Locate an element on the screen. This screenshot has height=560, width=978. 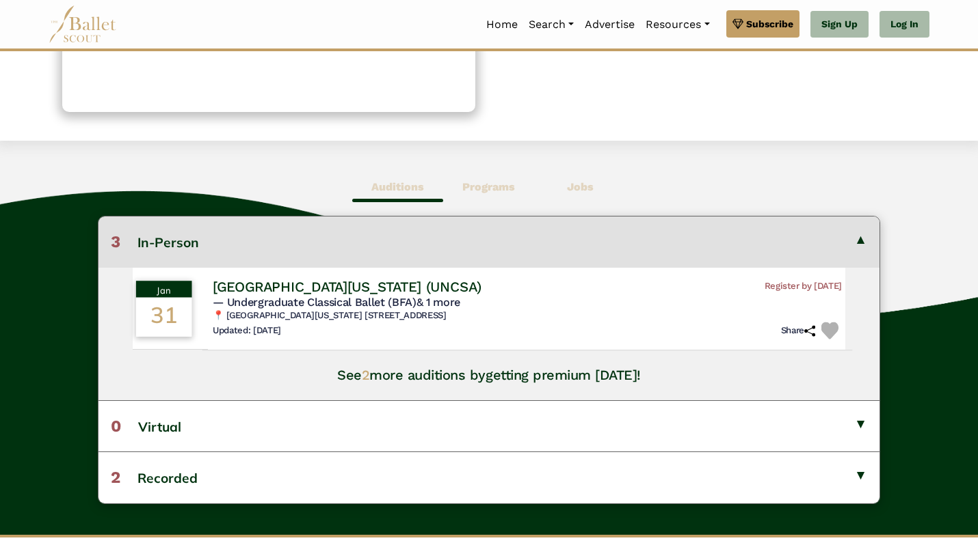
button: 0Virtual is located at coordinates (489, 426).